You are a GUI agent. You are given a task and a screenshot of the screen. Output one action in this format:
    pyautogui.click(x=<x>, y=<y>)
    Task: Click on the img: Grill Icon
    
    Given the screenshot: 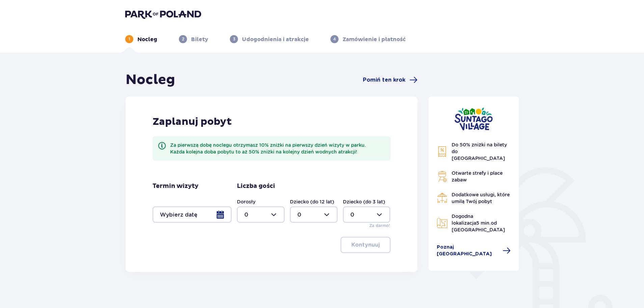 What is the action you would take?
    pyautogui.click(x=442, y=176)
    